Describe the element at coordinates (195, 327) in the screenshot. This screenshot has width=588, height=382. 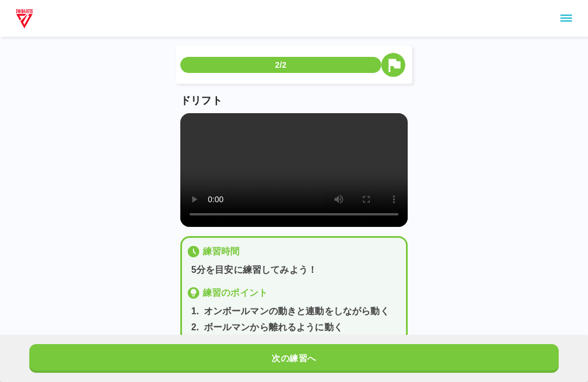
I see `p: 2 .` at that location.